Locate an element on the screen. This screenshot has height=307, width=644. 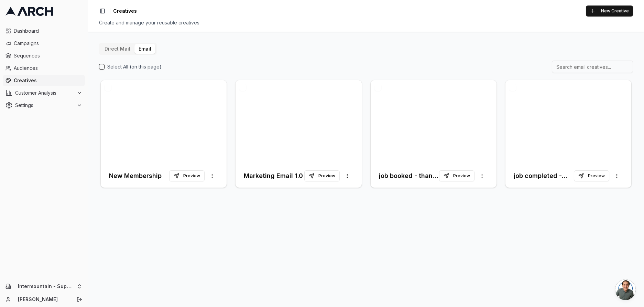
button: Intermountain - Superior Water & Air is located at coordinates (44, 287).